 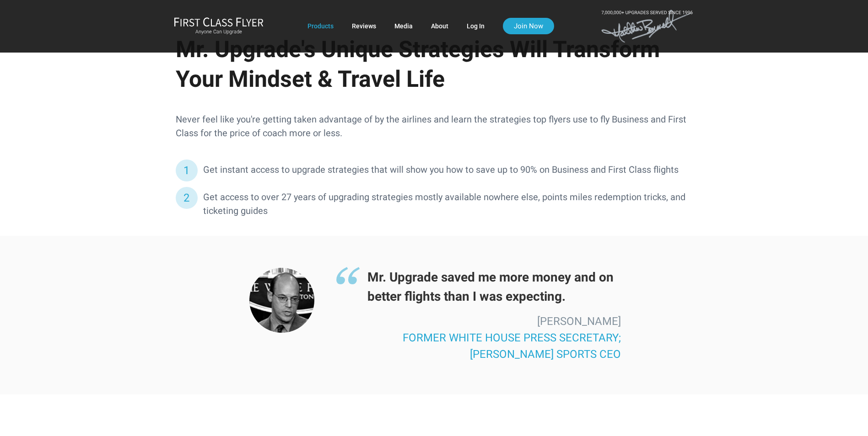 I want to click on small: Anyone Can Upgrade, so click(x=218, y=32).